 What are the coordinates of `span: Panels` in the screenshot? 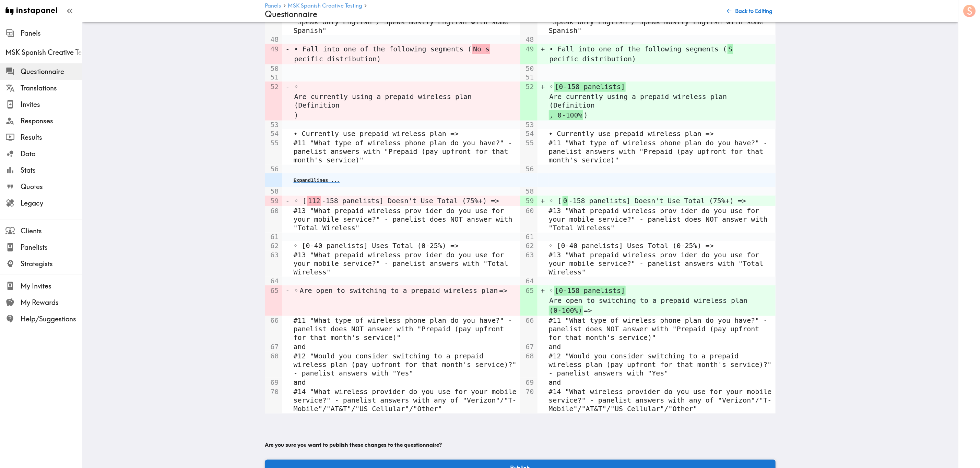 It's located at (51, 33).